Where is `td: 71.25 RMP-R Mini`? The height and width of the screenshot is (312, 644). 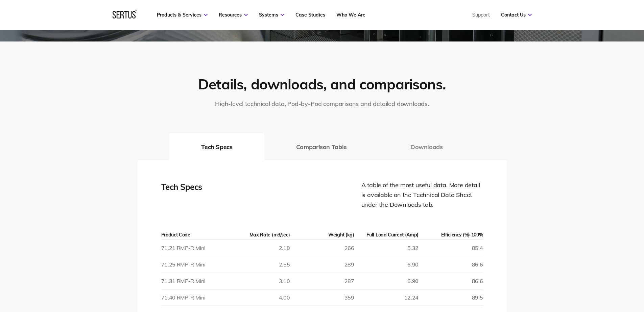
td: 71.25 RMP-R Mini is located at coordinates (193, 264).